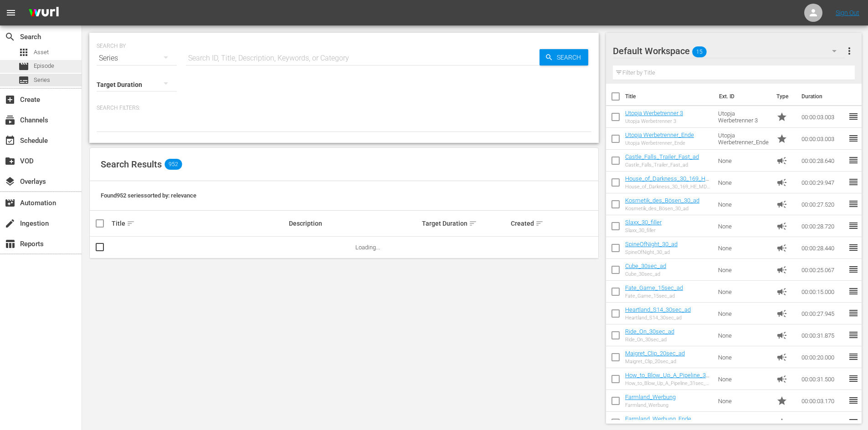 The height and width of the screenshot is (430, 868). I want to click on span: Found 952 series sorted by: relevance, so click(148, 195).